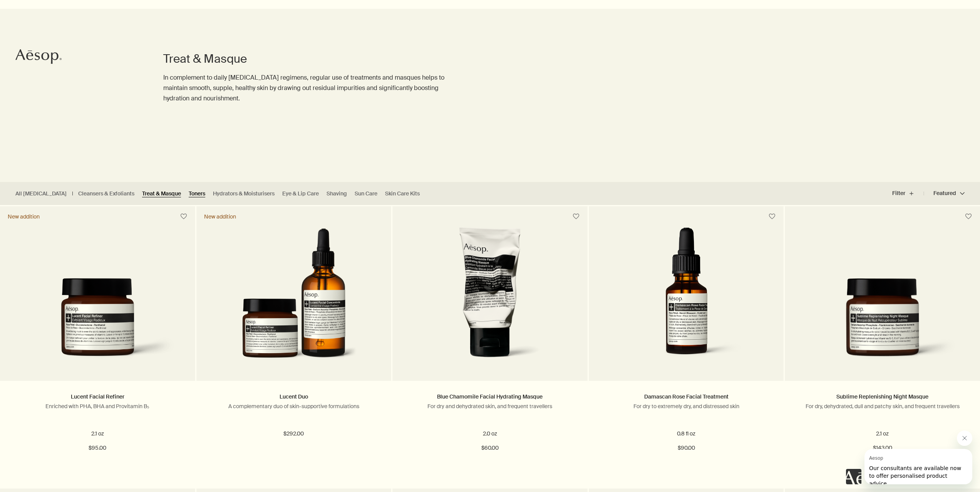 Image resolution: width=980 pixels, height=492 pixels. I want to click on a: Blue Chamomile Facial Hydrating Masque in 60ml tube., so click(490, 304).